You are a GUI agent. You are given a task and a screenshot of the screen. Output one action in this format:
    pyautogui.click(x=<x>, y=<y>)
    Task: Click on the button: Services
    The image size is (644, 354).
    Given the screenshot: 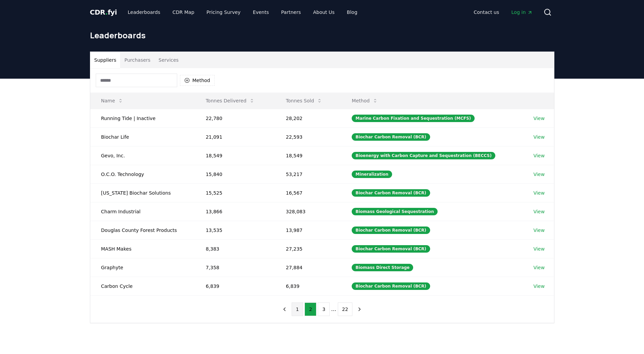 What is the action you would take?
    pyautogui.click(x=168, y=60)
    